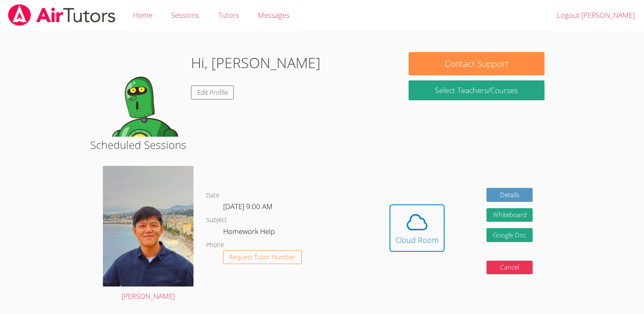 The height and width of the screenshot is (314, 644). I want to click on button: Cancel, so click(510, 267).